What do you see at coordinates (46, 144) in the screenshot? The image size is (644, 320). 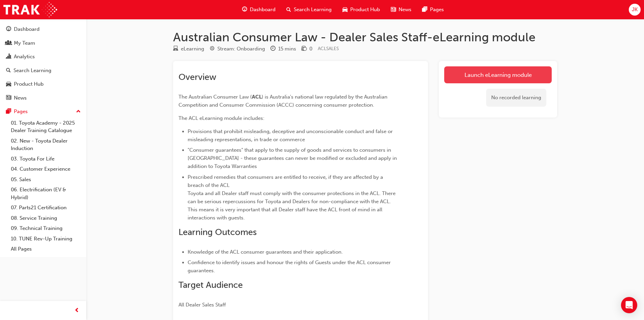 I see `a: 02. New - Toyota Dealer Induction` at bounding box center [46, 144].